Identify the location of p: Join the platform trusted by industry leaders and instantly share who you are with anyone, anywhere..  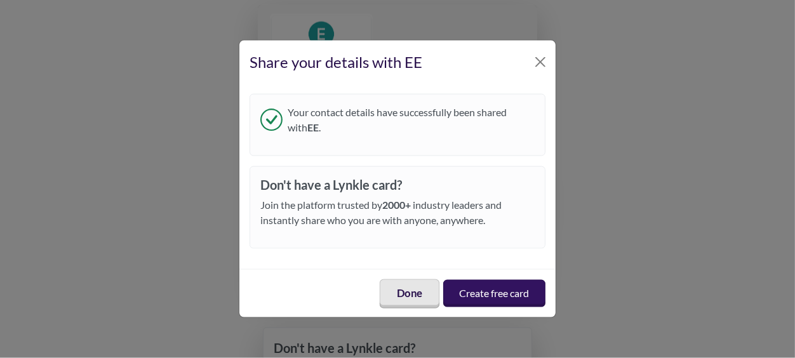
(397, 213).